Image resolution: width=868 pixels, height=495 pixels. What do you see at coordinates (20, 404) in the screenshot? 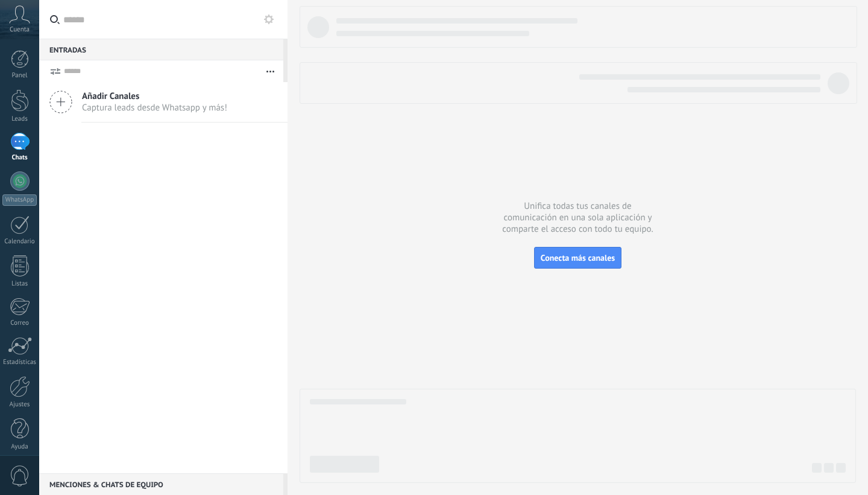
I see `div: Ajustes` at bounding box center [20, 404].